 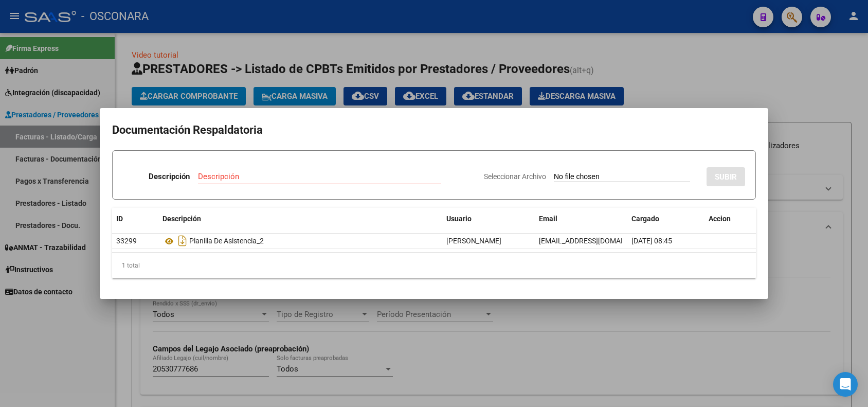 What do you see at coordinates (434, 130) in the screenshot?
I see `h2: Documentación Respaldatoria` at bounding box center [434, 130].